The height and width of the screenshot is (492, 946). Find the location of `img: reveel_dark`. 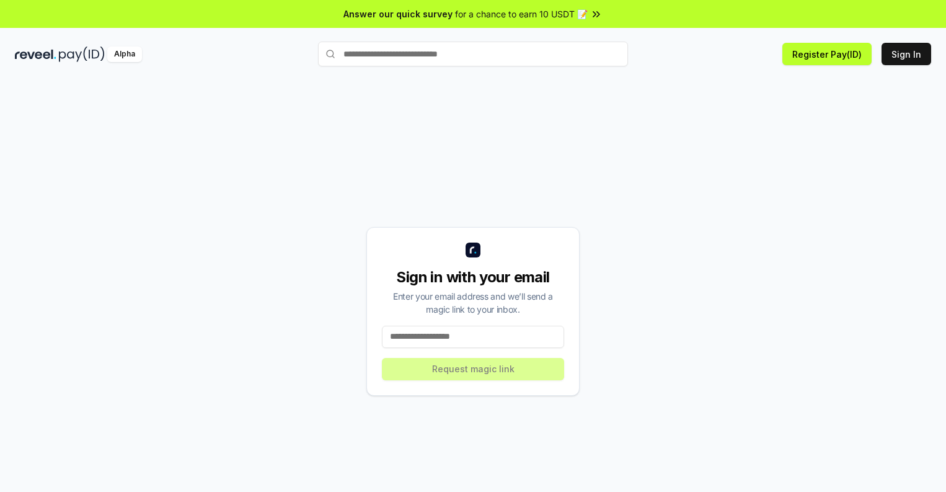

img: reveel_dark is located at coordinates (35, 54).